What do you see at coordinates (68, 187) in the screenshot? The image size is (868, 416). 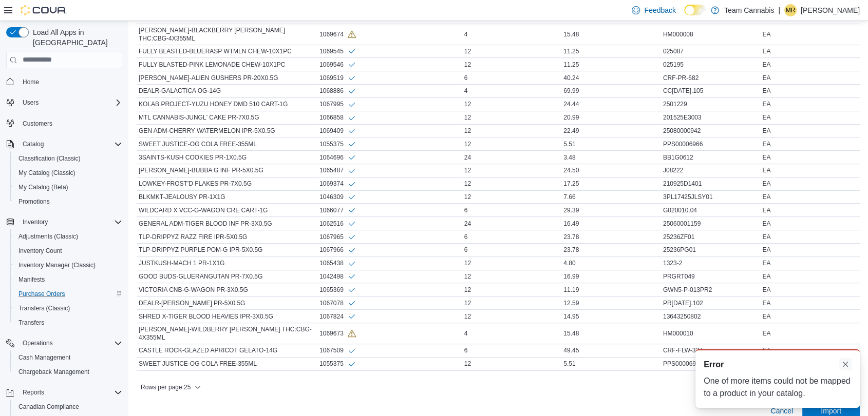 I see `button: My Catalog (Beta)` at bounding box center [68, 187].